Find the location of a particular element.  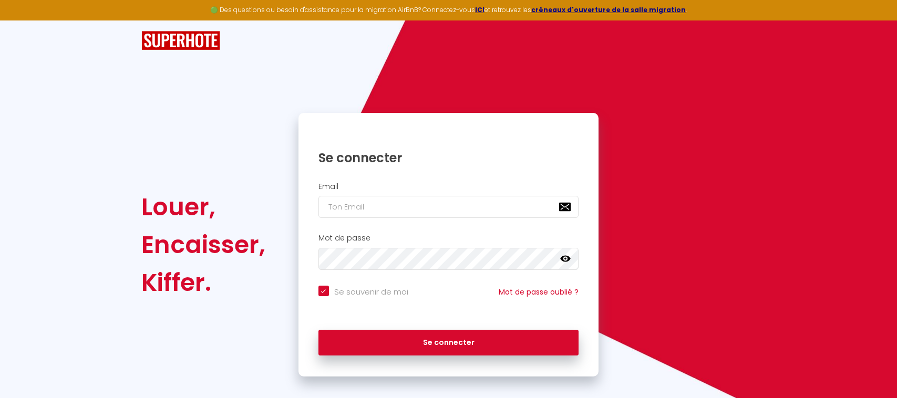

div: Kiffer. is located at coordinates (203, 283).